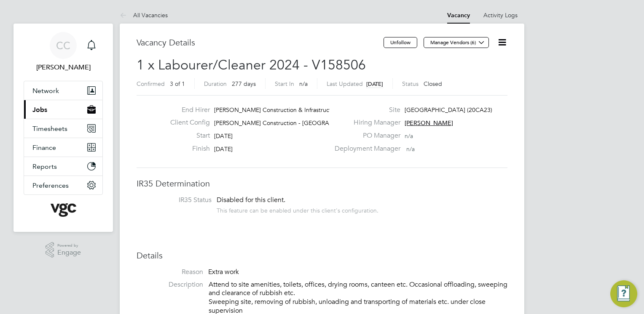 This screenshot has width=644, height=314. I want to click on label: IR35 Status, so click(178, 200).